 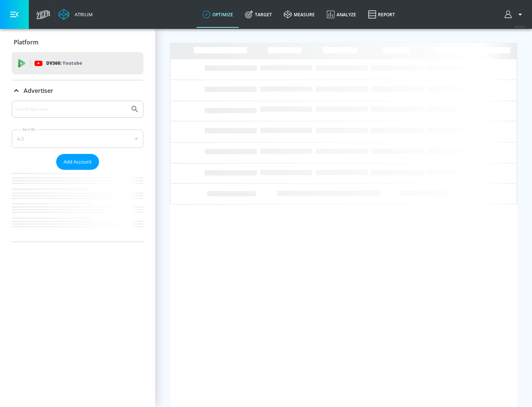 What do you see at coordinates (342, 14) in the screenshot?
I see `a: Analyze` at bounding box center [342, 14].